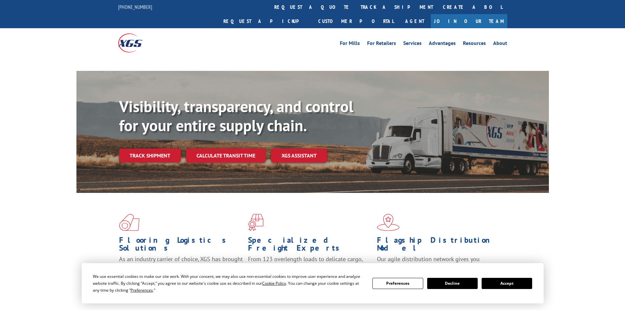 The height and width of the screenshot is (310, 625). Describe the element at coordinates (439, 246) in the screenshot. I see `h1: Flagship Distribution Model` at that location.